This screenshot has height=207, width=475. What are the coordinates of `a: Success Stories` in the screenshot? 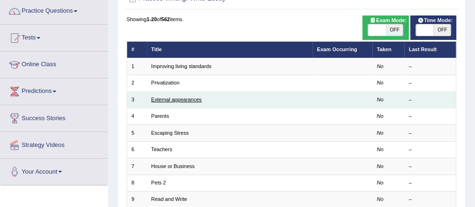 It's located at (54, 117).